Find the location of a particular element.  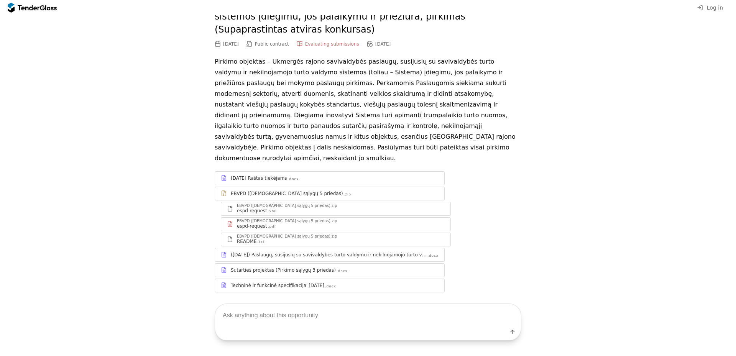

div: README is located at coordinates (247, 242).